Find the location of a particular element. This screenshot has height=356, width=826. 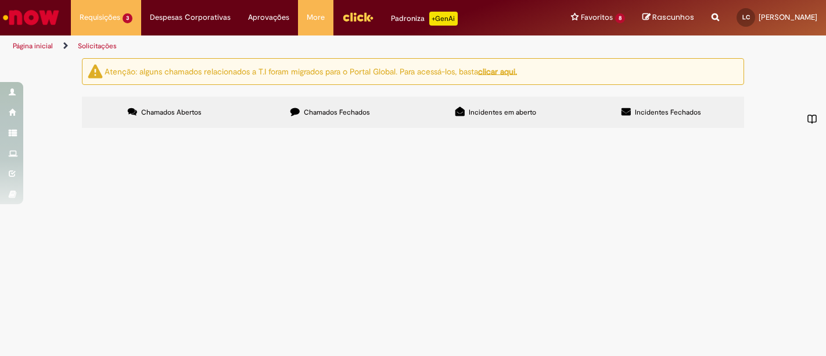

img: click_logo_yellow_360x200.png is located at coordinates (358, 17).